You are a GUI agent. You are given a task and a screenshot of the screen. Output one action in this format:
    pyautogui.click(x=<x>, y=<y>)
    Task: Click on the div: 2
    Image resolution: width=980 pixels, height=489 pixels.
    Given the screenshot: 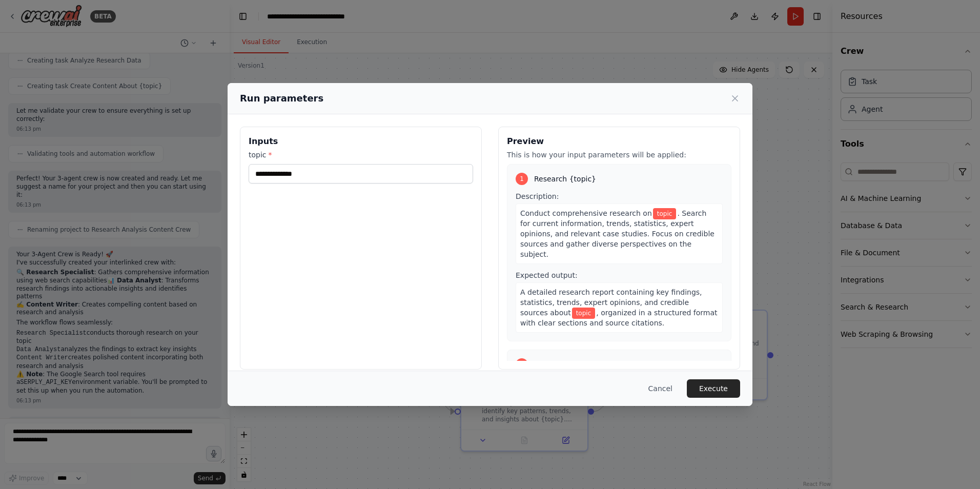 What is the action you would take?
    pyautogui.click(x=522, y=364)
    